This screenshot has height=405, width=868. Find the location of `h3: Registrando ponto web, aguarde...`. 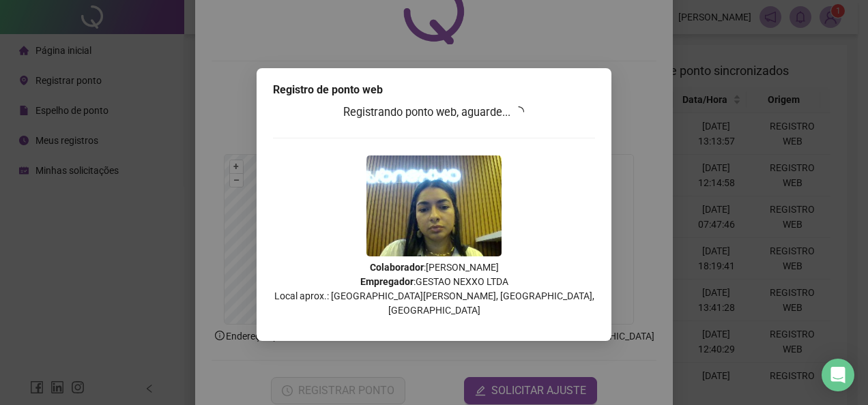

h3: Registrando ponto web, aguarde... is located at coordinates (434, 113).